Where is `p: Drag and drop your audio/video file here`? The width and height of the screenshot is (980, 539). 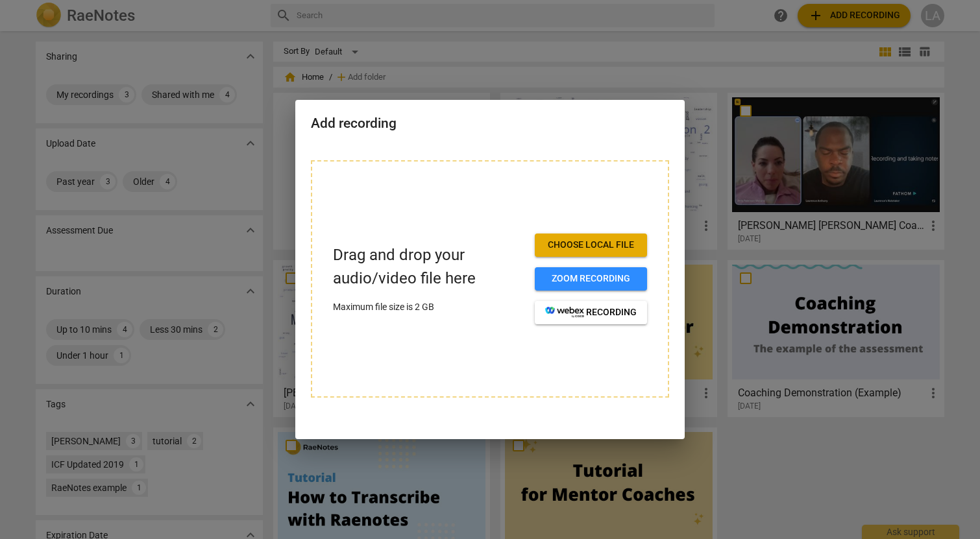 p: Drag and drop your audio/video file here is located at coordinates (429, 267).